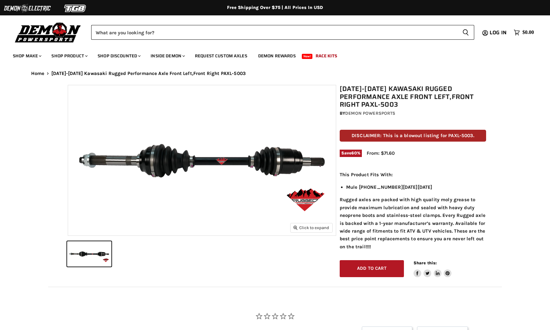 Image resolution: width=550 pixels, height=330 pixels. What do you see at coordinates (432, 269) in the screenshot?
I see `aside: Share this:` at bounding box center [432, 269].